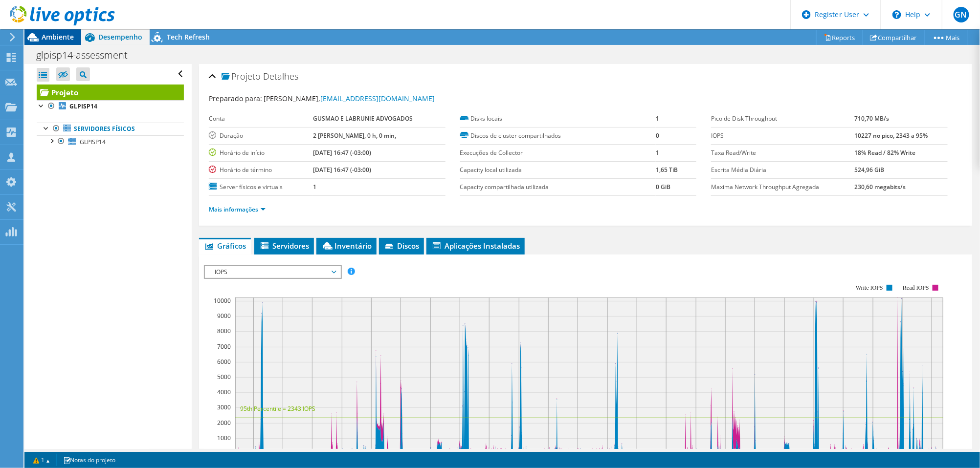  Describe the element at coordinates (558, 119) in the screenshot. I see `label: Disks locais` at that location.